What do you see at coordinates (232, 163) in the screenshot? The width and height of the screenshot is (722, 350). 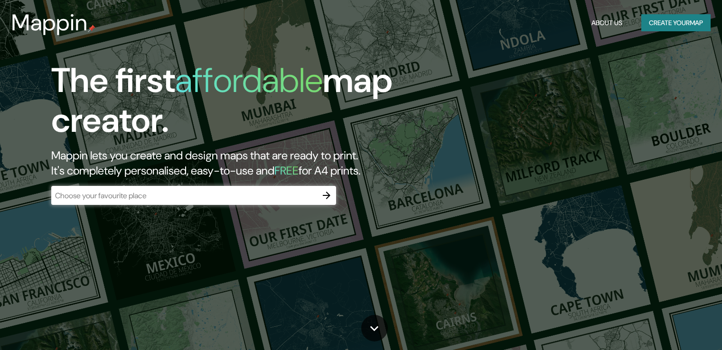 I see `h2: Mappin lets you create and design maps that are ready to print. It's completely personalised, eas...` at bounding box center [232, 163].